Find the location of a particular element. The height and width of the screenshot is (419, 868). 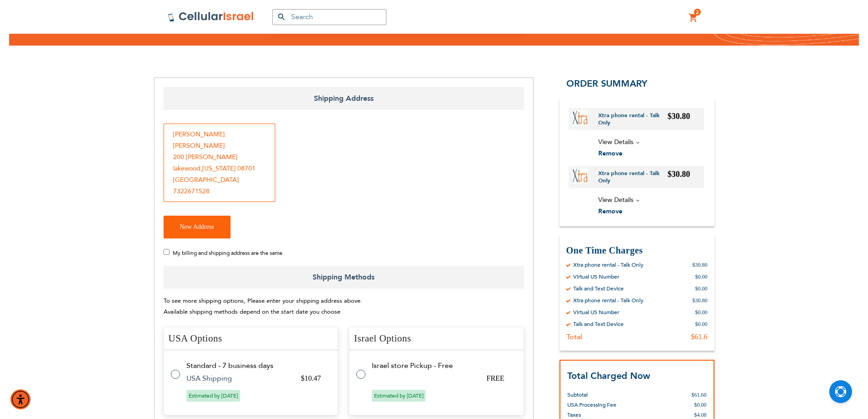

span: $10.47 is located at coordinates (311, 378).